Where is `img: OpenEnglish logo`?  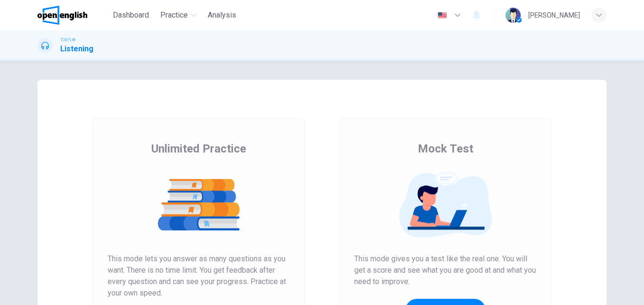 img: OpenEnglish logo is located at coordinates (62, 15).